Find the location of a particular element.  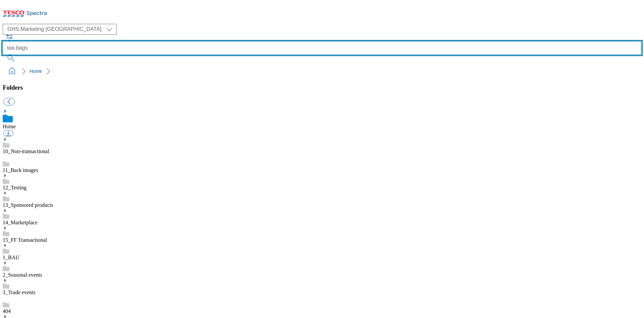

a: 14_Marketplace is located at coordinates (20, 222).